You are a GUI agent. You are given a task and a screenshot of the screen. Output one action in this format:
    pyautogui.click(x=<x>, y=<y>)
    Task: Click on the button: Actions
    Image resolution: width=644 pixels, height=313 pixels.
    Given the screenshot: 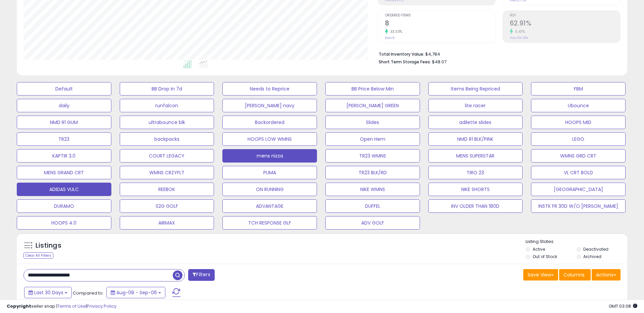 What is the action you would take?
    pyautogui.click(x=606, y=275)
    